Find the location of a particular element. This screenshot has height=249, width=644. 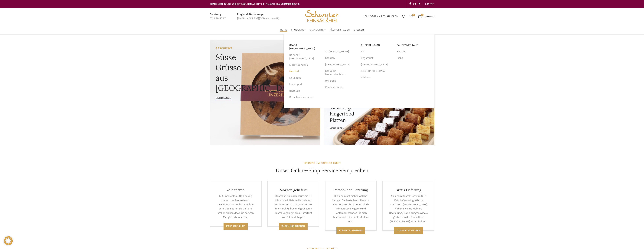

a: Eggersriet is located at coordinates (377, 58).